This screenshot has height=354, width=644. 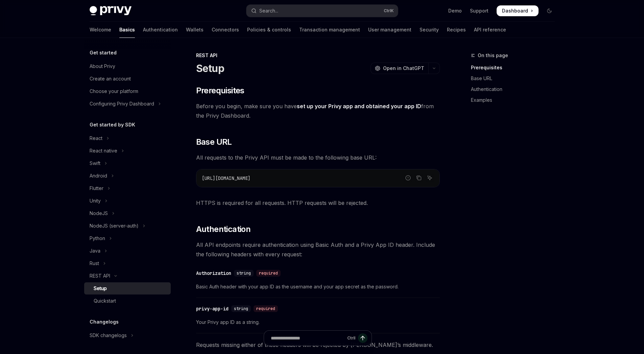 I want to click on div: SDK changelogs, so click(x=109, y=335).